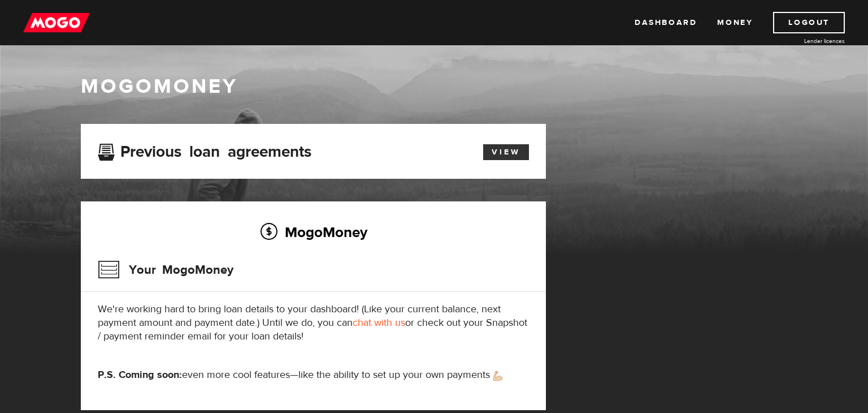 The width and height of the screenshot is (868, 413). What do you see at coordinates (313, 232) in the screenshot?
I see `h2: MogoMoney` at bounding box center [313, 232].